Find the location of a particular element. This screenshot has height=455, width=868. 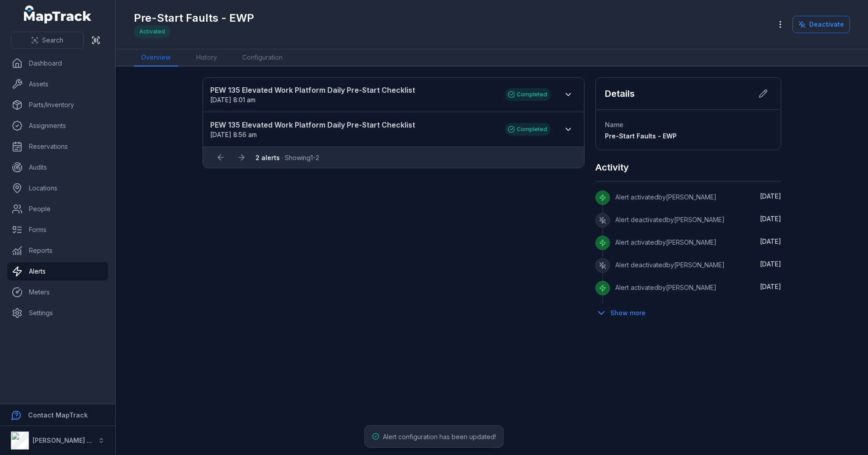

a: Dashboard is located at coordinates (58, 63).